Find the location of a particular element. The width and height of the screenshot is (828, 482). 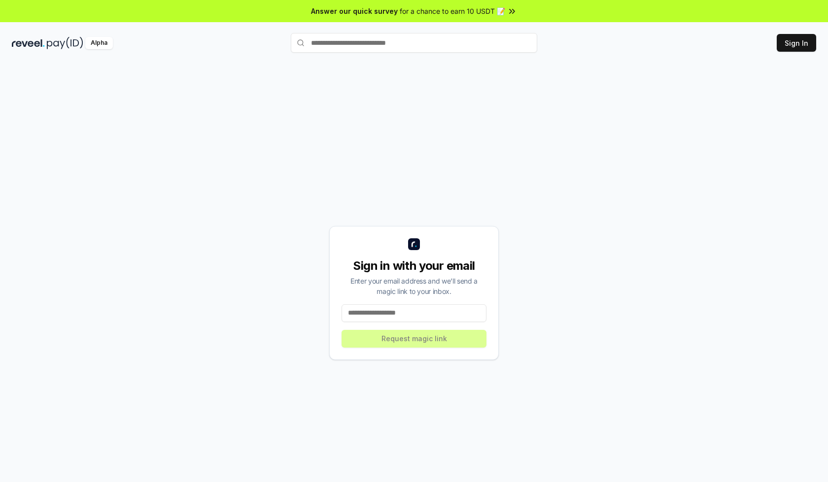

div: Enter your email address and we’ll send a magic link to your inbox. is located at coordinates (414, 286).